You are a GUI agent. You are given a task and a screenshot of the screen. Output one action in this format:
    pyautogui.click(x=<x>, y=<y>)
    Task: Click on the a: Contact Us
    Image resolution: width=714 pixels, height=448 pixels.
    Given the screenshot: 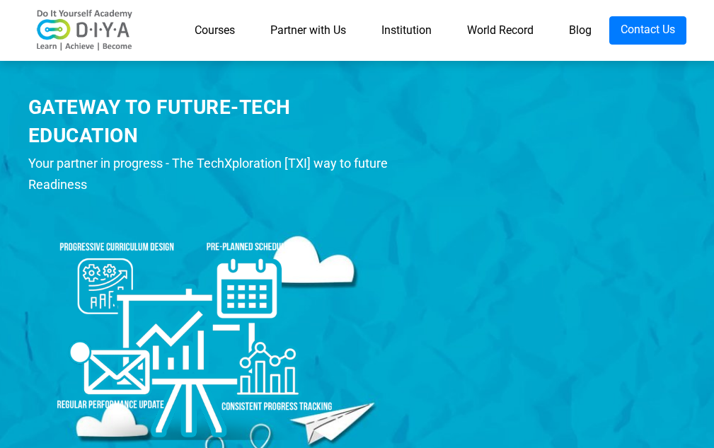 What is the action you would take?
    pyautogui.click(x=647, y=30)
    